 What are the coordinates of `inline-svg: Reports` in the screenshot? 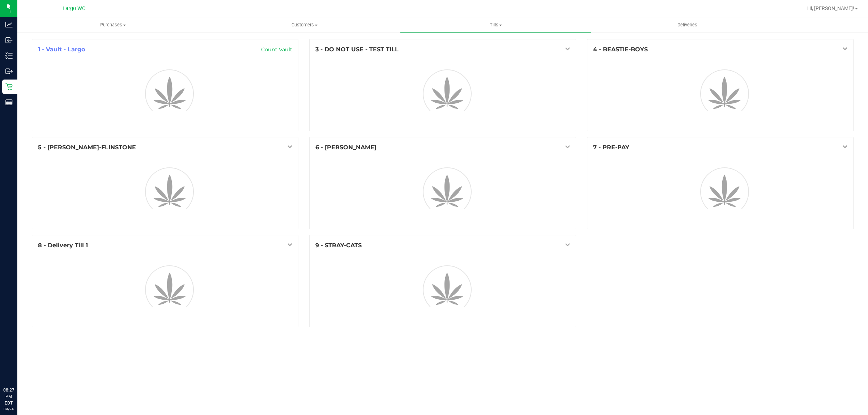 It's located at (9, 103).